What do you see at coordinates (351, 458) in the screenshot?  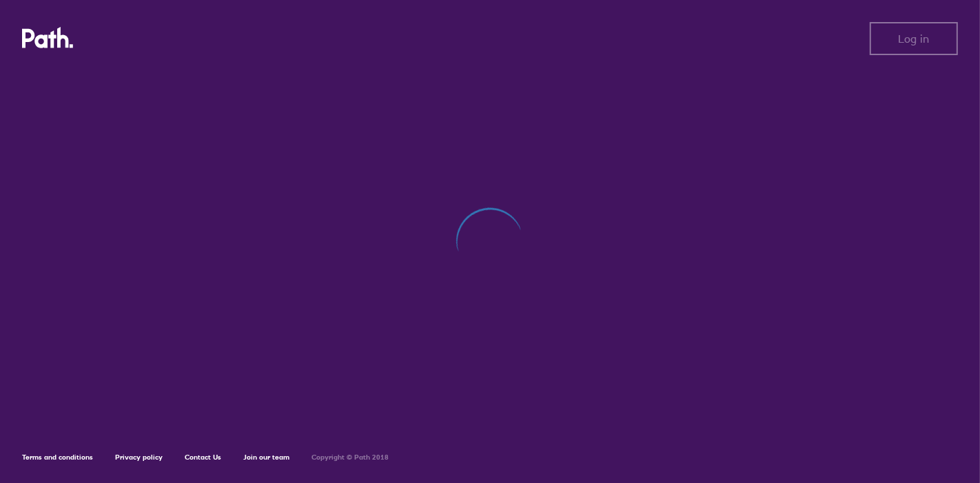 I see `h6: Copyright © Path 2018` at bounding box center [351, 458].